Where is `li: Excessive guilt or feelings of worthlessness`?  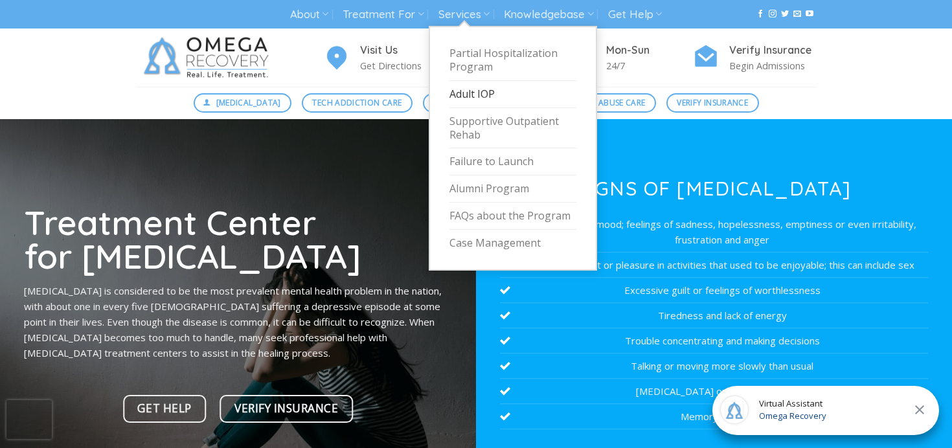 li: Excessive guilt or feelings of worthlessness is located at coordinates (714, 290).